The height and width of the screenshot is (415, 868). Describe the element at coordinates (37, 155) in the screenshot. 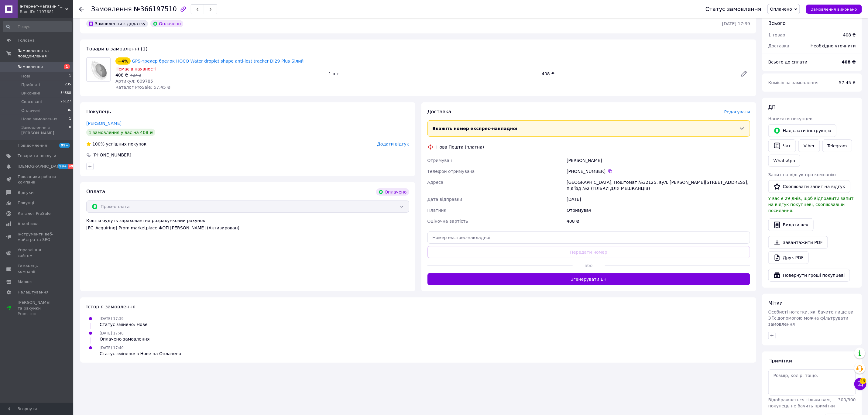

I see `span: Товари та послуги` at that location.